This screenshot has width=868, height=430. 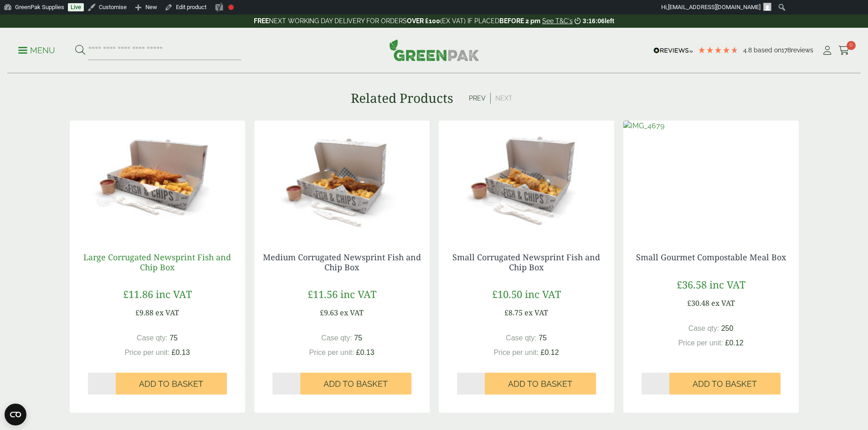 I want to click on button: Open CMP widget, so click(x=15, y=415).